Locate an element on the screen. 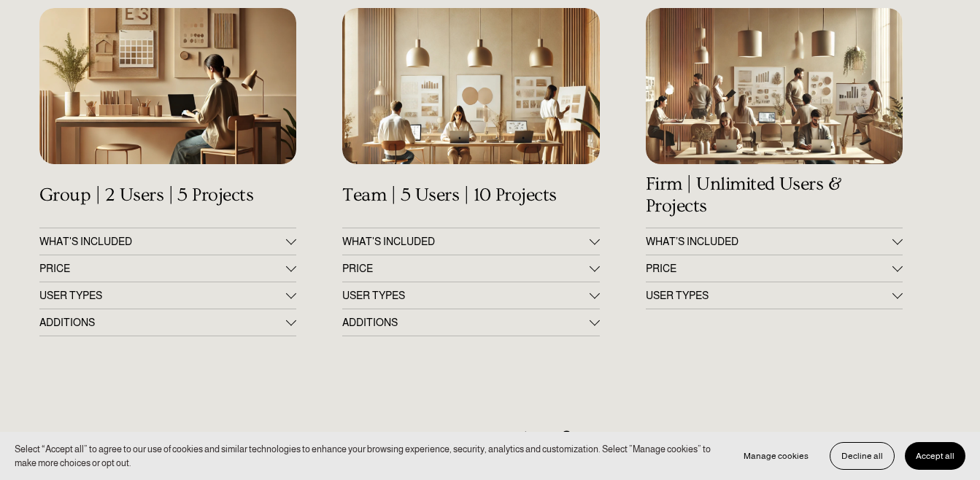  button: WHAT’S INCLUDED is located at coordinates (774, 242).